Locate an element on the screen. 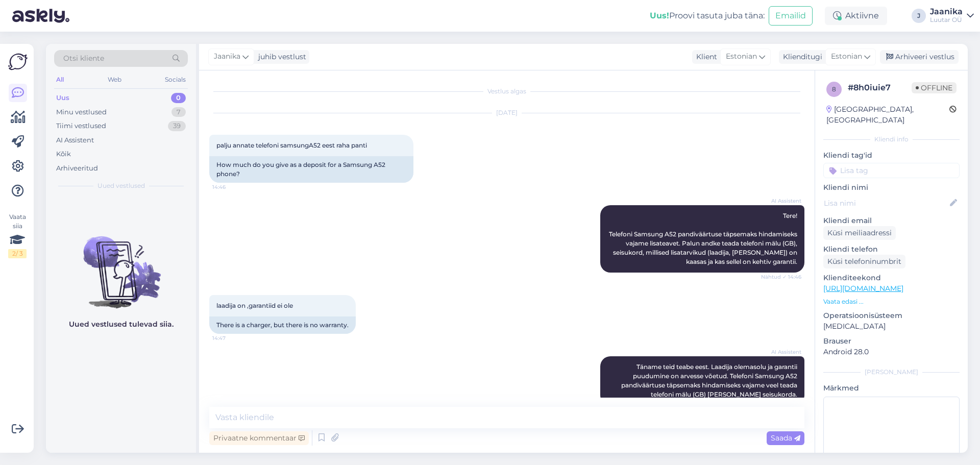 The image size is (980, 465). span: Uued vestlused is located at coordinates (121, 186).